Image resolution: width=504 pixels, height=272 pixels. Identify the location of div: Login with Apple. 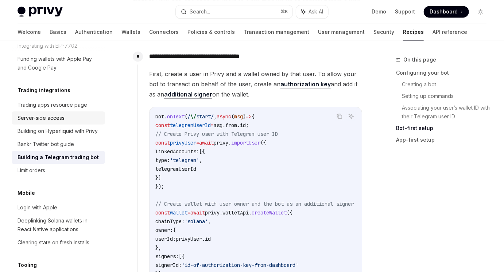
(37, 208).